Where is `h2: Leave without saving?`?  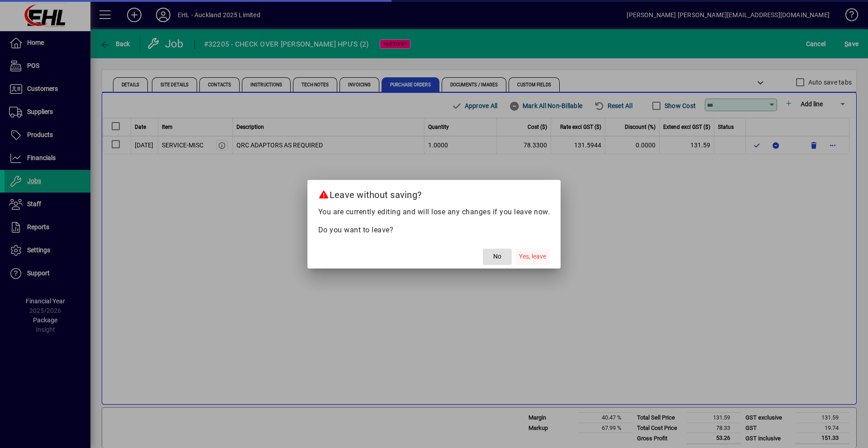 h2: Leave without saving? is located at coordinates (434, 193).